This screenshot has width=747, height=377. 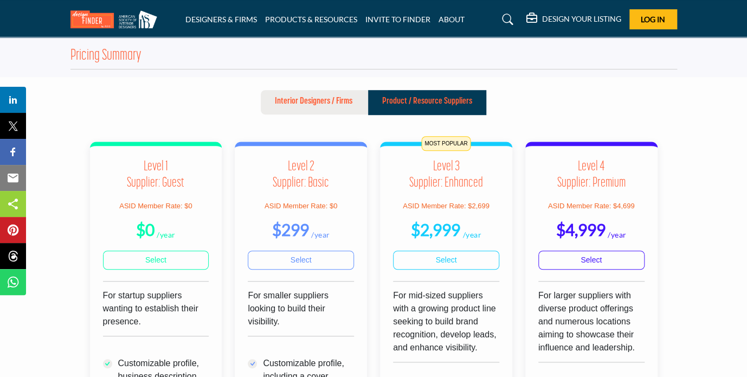 What do you see at coordinates (435, 229) in the screenshot?
I see `b: $2,999` at bounding box center [435, 229].